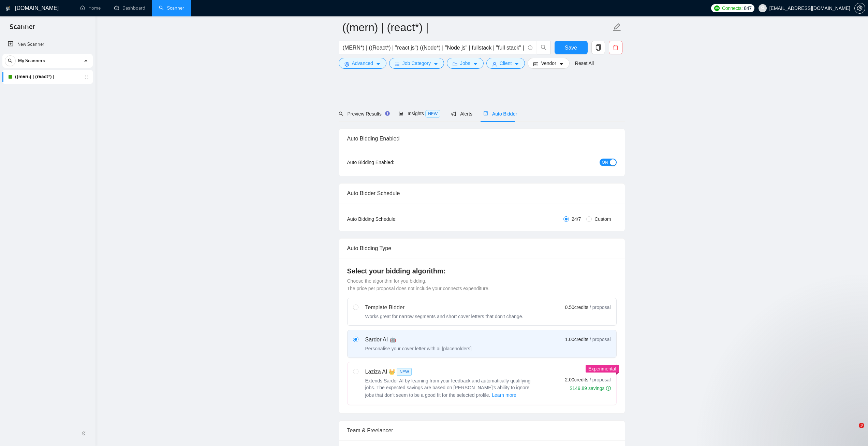 The height and width of the screenshot is (446, 868). What do you see at coordinates (419, 339) in the screenshot?
I see `div: Sardor AI 🤖` at bounding box center [419, 339].